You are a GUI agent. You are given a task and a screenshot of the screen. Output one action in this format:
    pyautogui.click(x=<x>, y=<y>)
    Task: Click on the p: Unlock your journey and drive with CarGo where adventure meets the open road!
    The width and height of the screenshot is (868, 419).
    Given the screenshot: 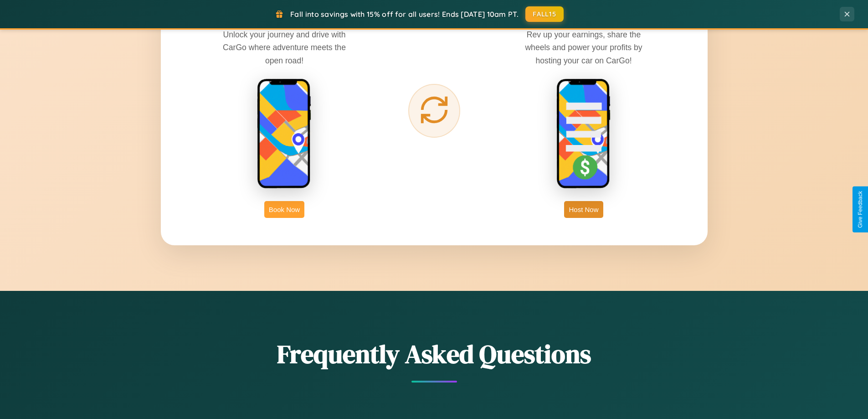 What is the action you would take?
    pyautogui.click(x=284, y=47)
    